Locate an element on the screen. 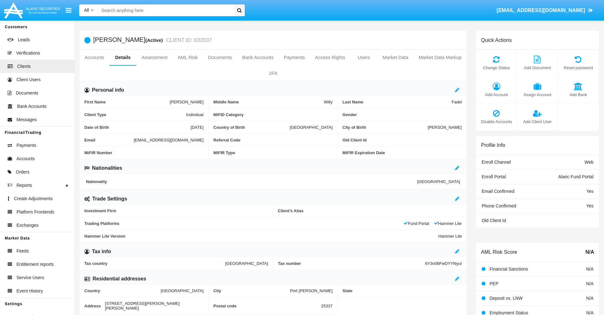 The width and height of the screenshot is (604, 315). span: Reports is located at coordinates (24, 185).